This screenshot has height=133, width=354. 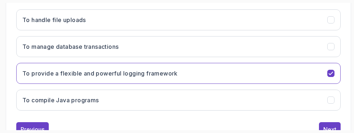 What do you see at coordinates (178, 100) in the screenshot?
I see `button: To compile Java programs` at bounding box center [178, 100].